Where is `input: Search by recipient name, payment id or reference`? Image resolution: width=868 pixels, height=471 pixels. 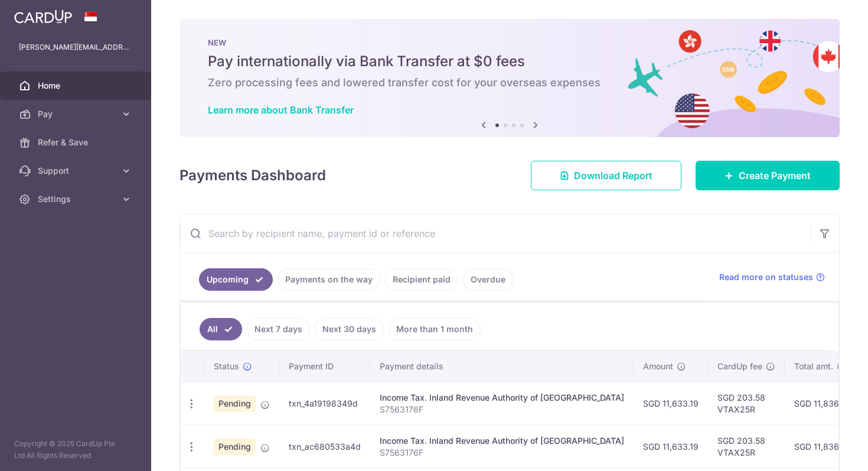 input: Search by recipient name, payment id or reference is located at coordinates (495, 234).